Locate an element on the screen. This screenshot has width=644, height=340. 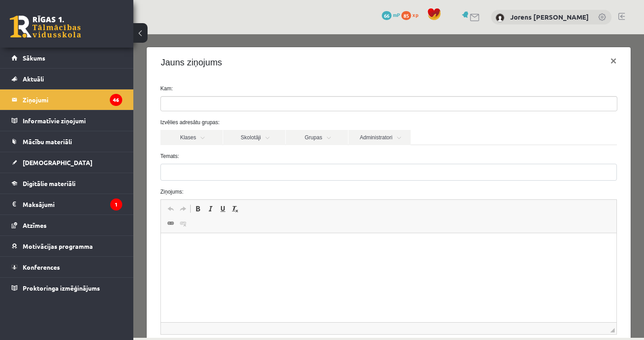
a: Underline (⌘+U) is located at coordinates (89, 174).